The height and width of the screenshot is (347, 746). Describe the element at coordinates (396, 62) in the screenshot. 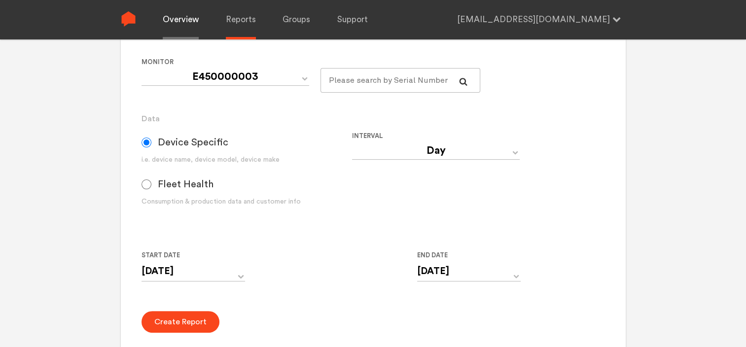

I see `label: For large monitor counts` at that location.